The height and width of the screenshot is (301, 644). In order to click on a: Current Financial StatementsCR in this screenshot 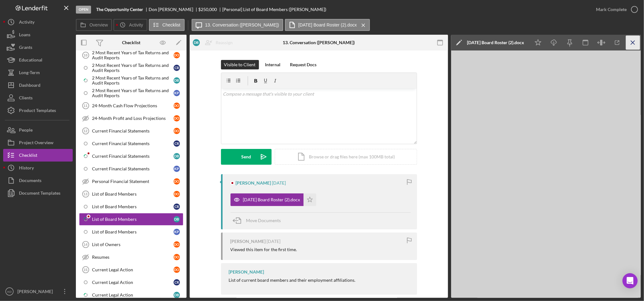, I will do `click(131, 144)`.